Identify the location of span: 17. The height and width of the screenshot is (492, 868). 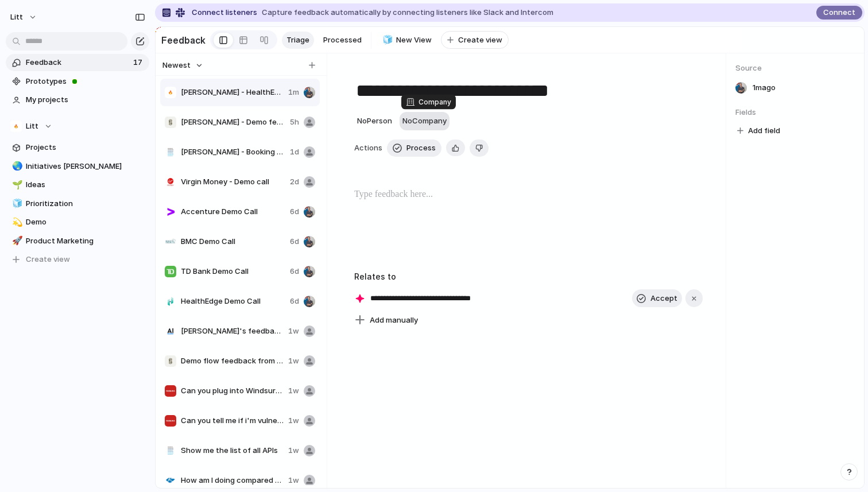
(139, 63).